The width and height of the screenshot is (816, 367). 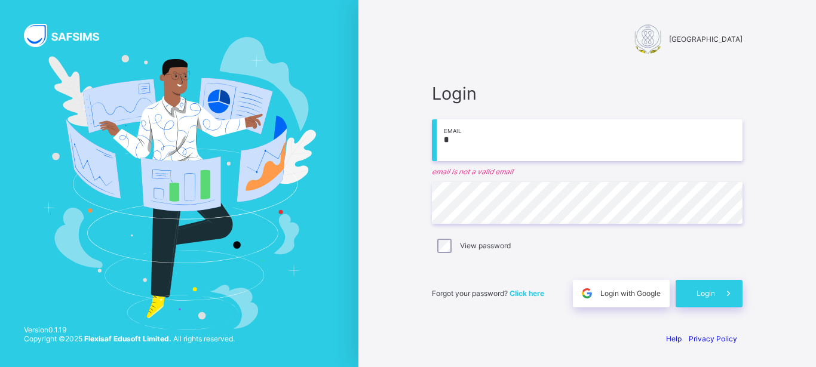 I want to click on a: Privacy Policy, so click(x=713, y=339).